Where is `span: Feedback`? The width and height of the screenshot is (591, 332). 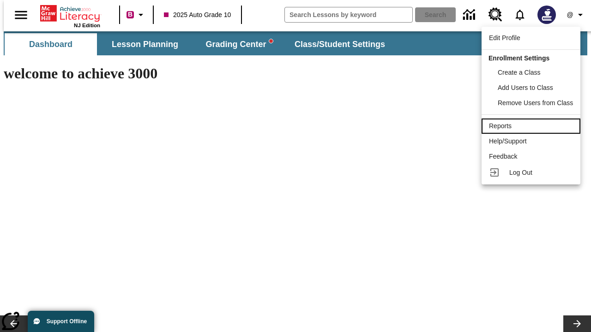
span: Feedback is located at coordinates (502, 156).